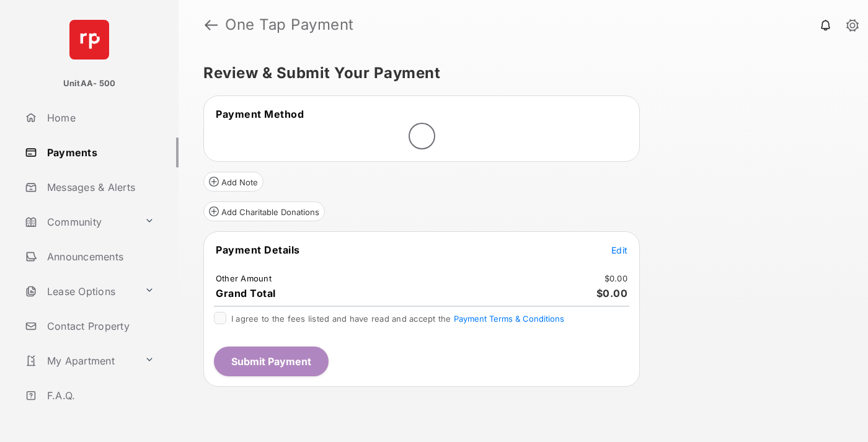 Image resolution: width=868 pixels, height=442 pixels. Describe the element at coordinates (246, 293) in the screenshot. I see `span: Grand Total` at that location.